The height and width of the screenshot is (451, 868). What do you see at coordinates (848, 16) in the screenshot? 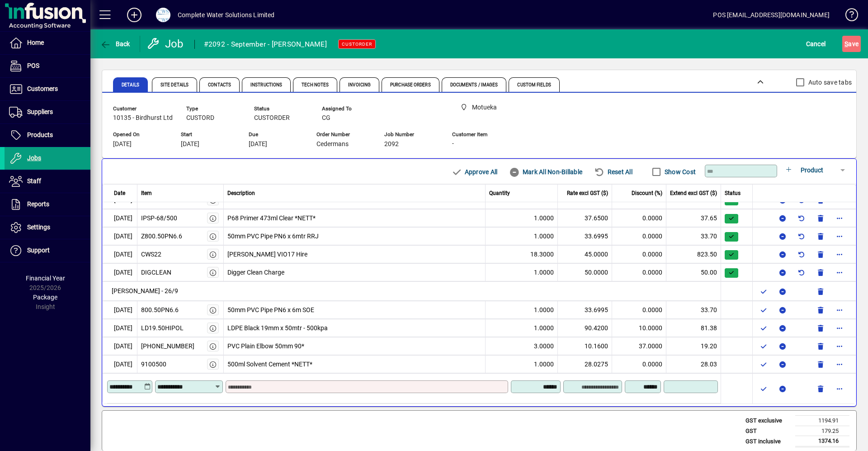
I see `a: Knowledge Base` at bounding box center [848, 16].